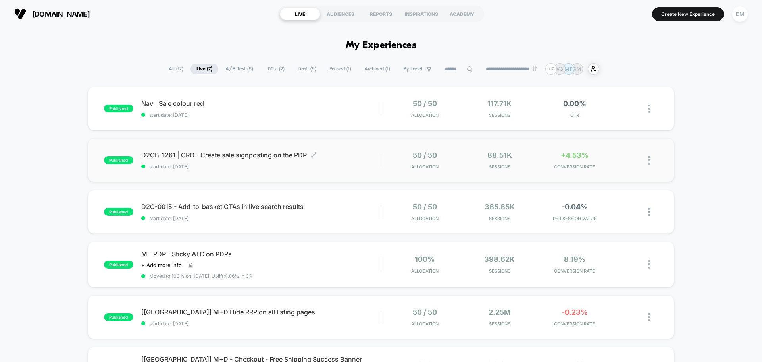 The image size is (762, 362). I want to click on span: 117.71k, so click(499, 103).